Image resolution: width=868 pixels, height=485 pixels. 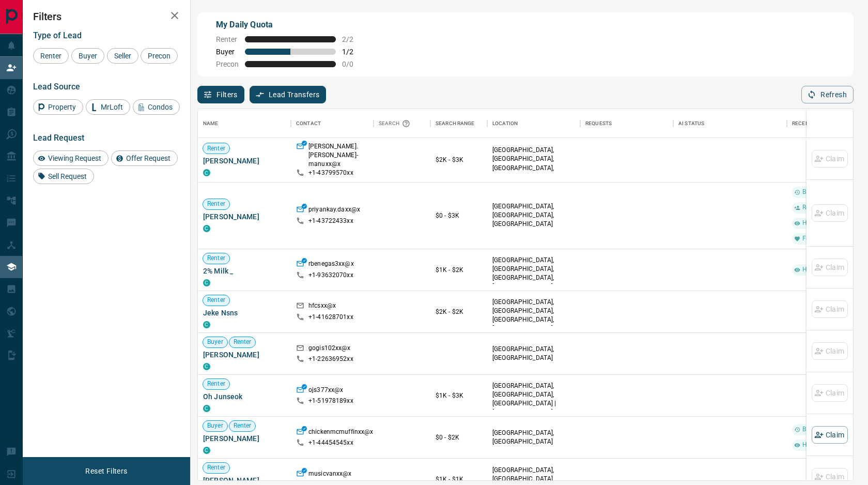 I want to click on p: hfcsxx@x, so click(x=322, y=307).